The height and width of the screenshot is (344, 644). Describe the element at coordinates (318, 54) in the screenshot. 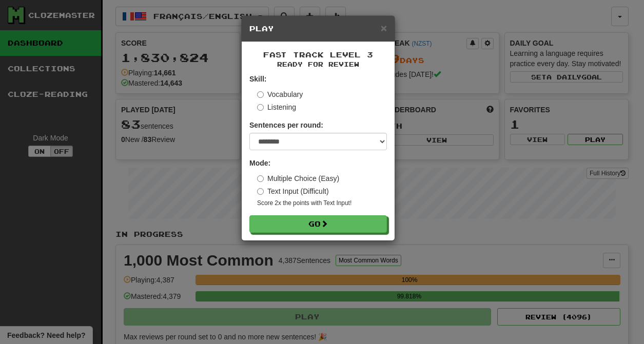

I see `span: Fast Track Level 3` at that location.